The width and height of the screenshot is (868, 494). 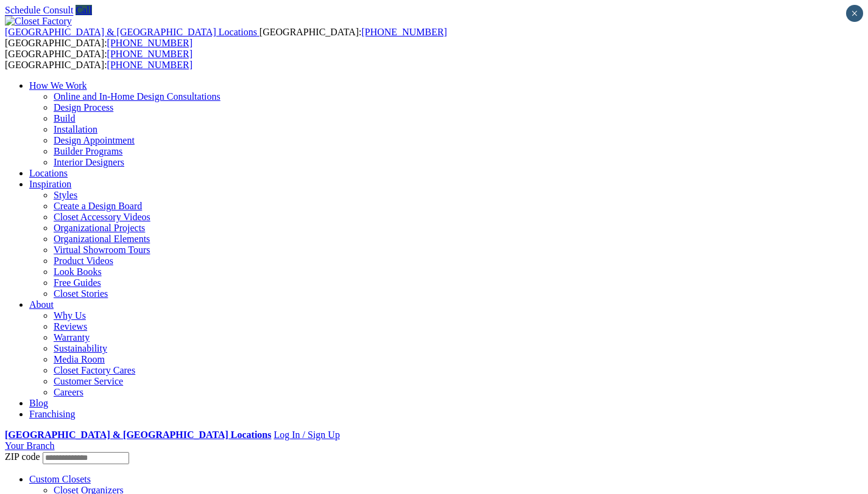 I want to click on a: Product Videos, so click(x=83, y=260).